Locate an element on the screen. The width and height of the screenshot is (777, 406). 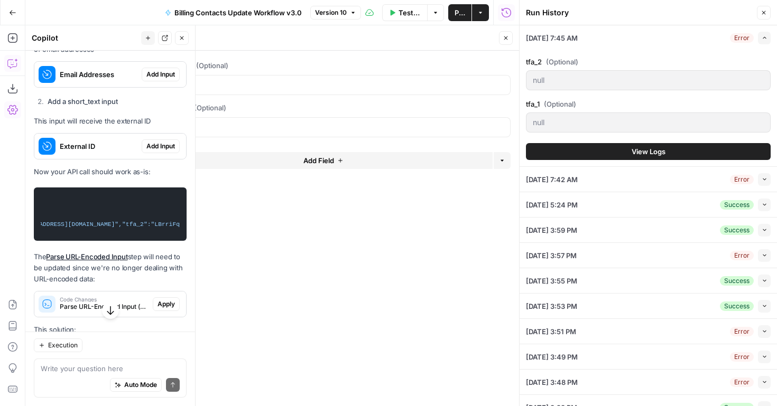
span: Add Field is located at coordinates (319, 161).